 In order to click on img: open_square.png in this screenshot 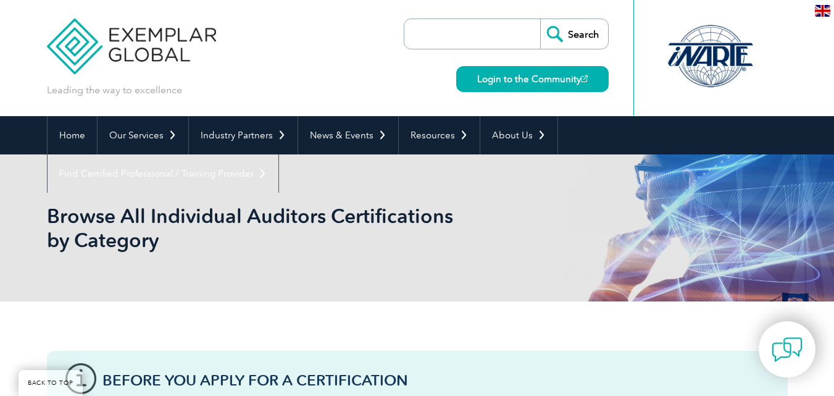, I will do `click(584, 78)`.